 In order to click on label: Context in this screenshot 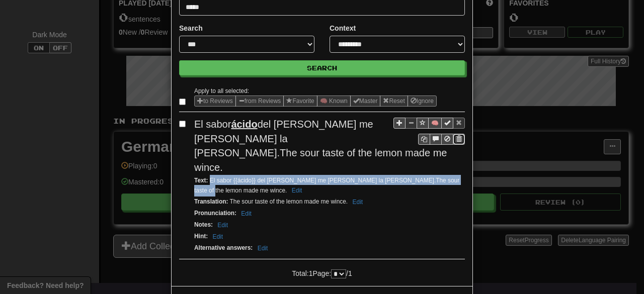, I will do `click(342, 28)`.